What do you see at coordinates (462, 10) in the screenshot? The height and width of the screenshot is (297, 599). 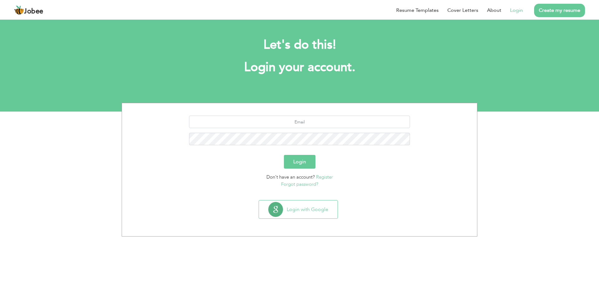 I see `a: Cover Letters` at bounding box center [462, 10].